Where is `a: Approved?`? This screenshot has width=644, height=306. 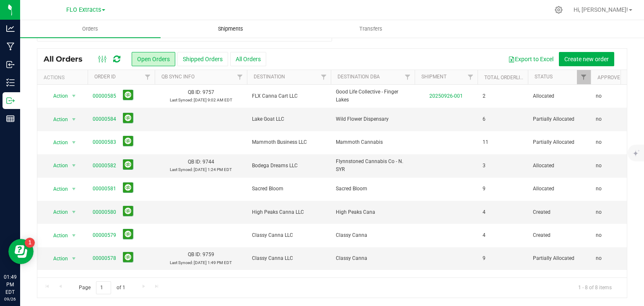 a: Approved? is located at coordinates (611, 78).